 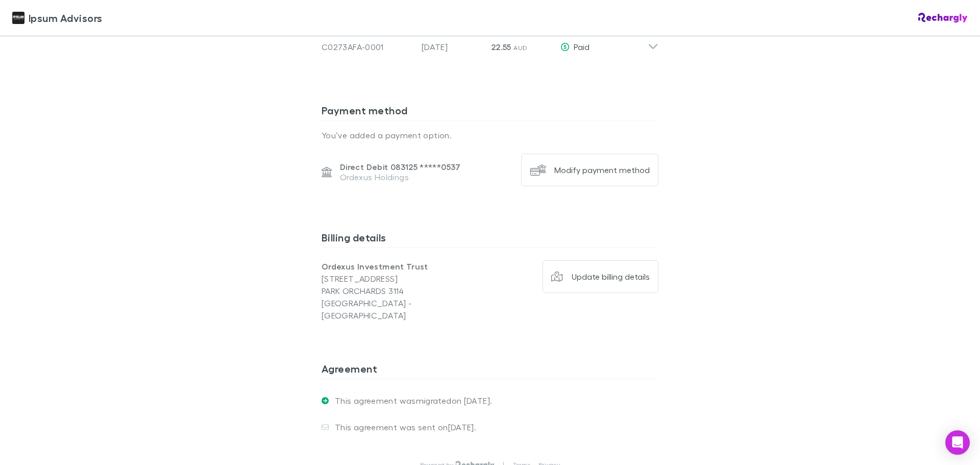 What do you see at coordinates (611, 277) in the screenshot?
I see `div: Update billing details` at bounding box center [611, 277].